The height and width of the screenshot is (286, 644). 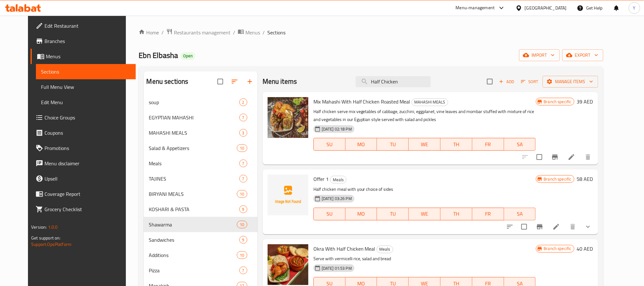 What do you see at coordinates (540, 55) in the screenshot?
I see `button: import` at bounding box center [540, 55].